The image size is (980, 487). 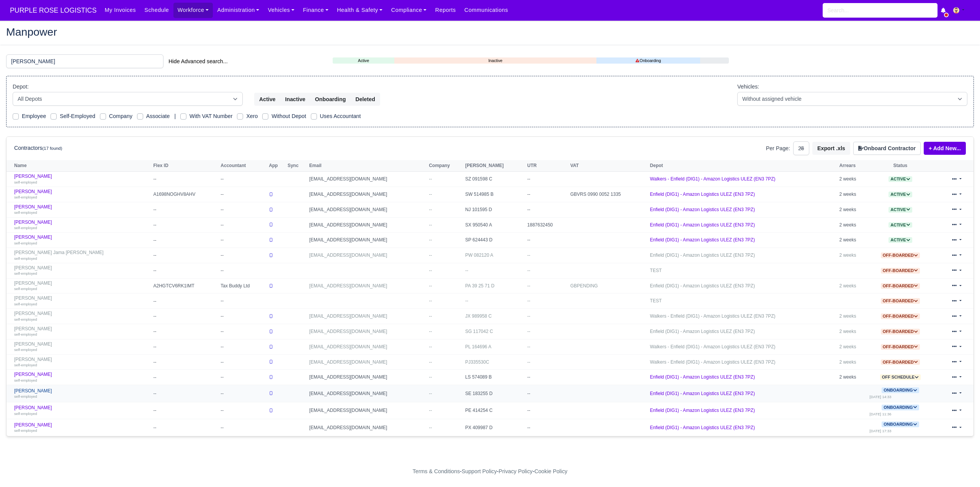 I want to click on td: SX 950540 A, so click(x=494, y=224).